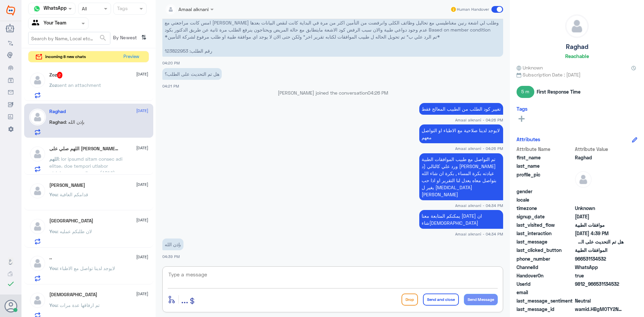 The height and width of the screenshot is (317, 644). What do you see at coordinates (545, 284) in the screenshot?
I see `span: UserId` at bounding box center [545, 284].